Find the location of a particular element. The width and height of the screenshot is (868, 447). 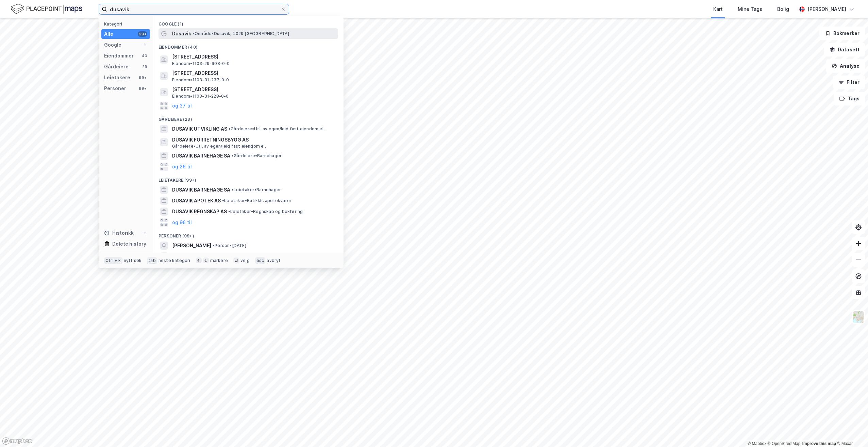

button: Datasett is located at coordinates (845, 50).